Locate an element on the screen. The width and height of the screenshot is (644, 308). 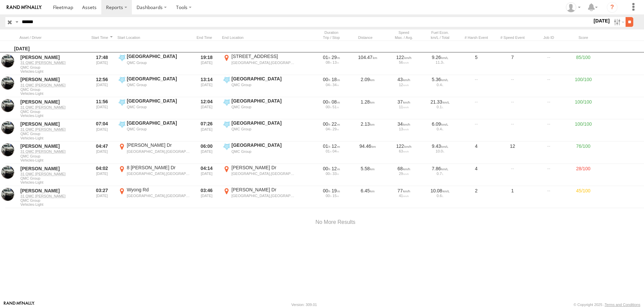
div: 41 is located at coordinates (404, 196).